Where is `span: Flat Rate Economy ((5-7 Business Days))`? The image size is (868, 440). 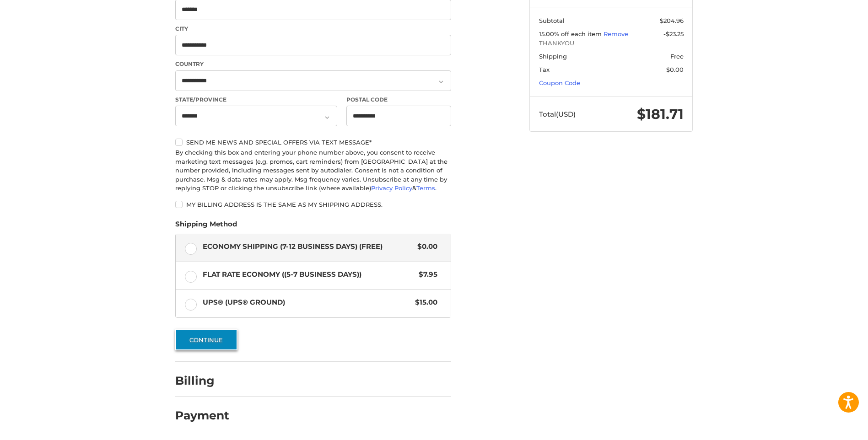 span: Flat Rate Economy ((5-7 Business Days)) is located at coordinates (309, 275).